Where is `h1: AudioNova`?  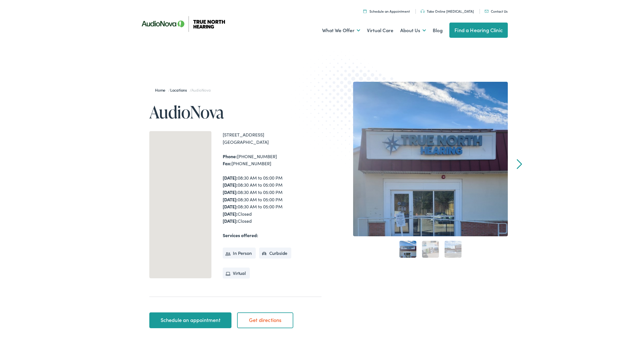
h1: AudioNova is located at coordinates (235, 112).